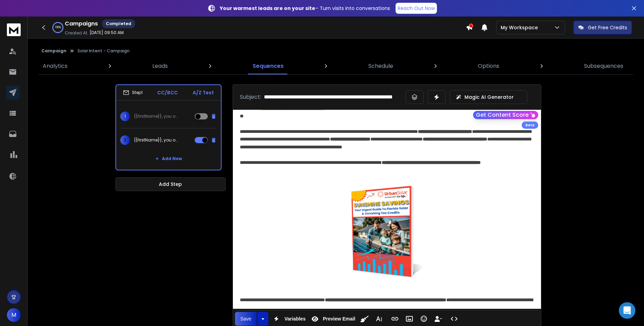  Describe the element at coordinates (14, 315) in the screenshot. I see `span: M` at that location.